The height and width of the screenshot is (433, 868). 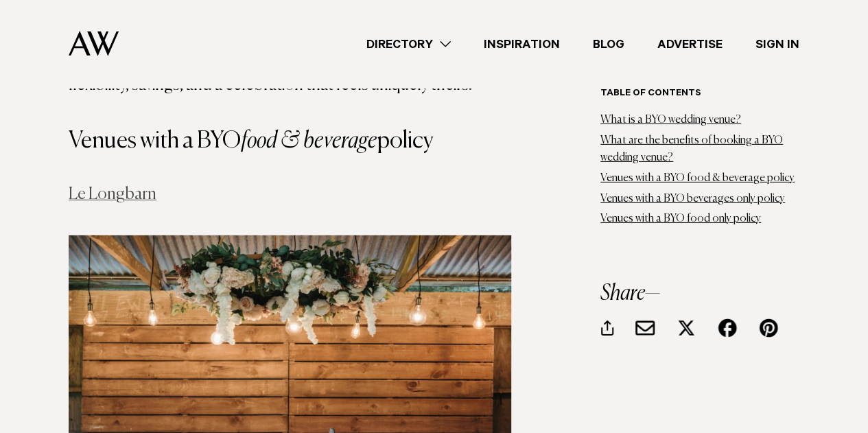 I want to click on a: What are the benefits of booking a BYO wedding venue?, so click(x=691, y=149).